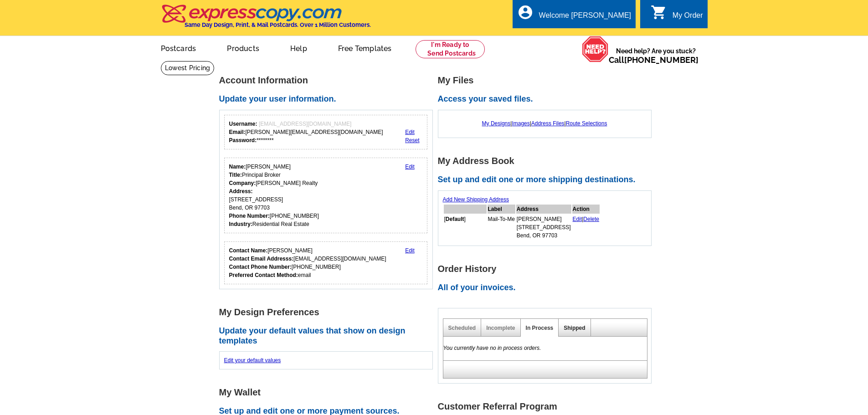 This screenshot has width=868, height=415. What do you see at coordinates (548, 100) in the screenshot?
I see `h2: Access your saved files.` at bounding box center [548, 100].